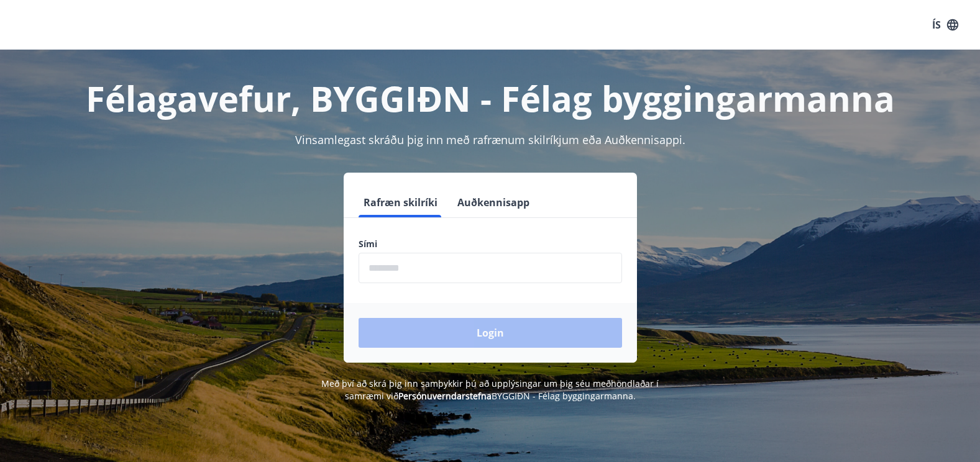 This screenshot has width=980, height=462. Describe the element at coordinates (400, 202) in the screenshot. I see `button: Rafræn skilríki` at that location.